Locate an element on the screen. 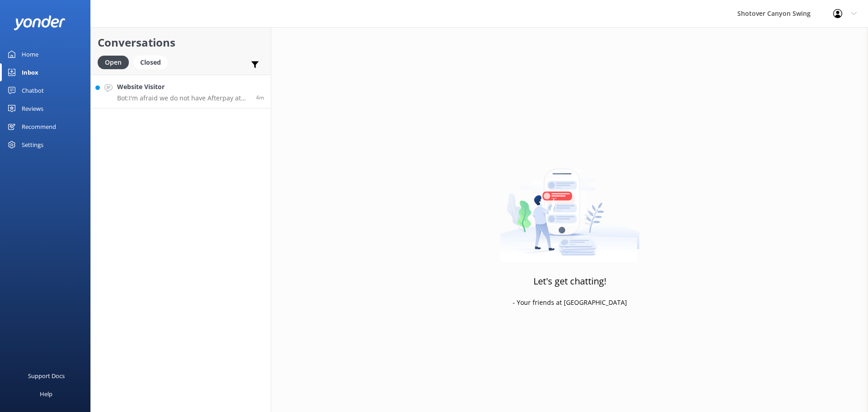  div: Chatbot is located at coordinates (33, 90).